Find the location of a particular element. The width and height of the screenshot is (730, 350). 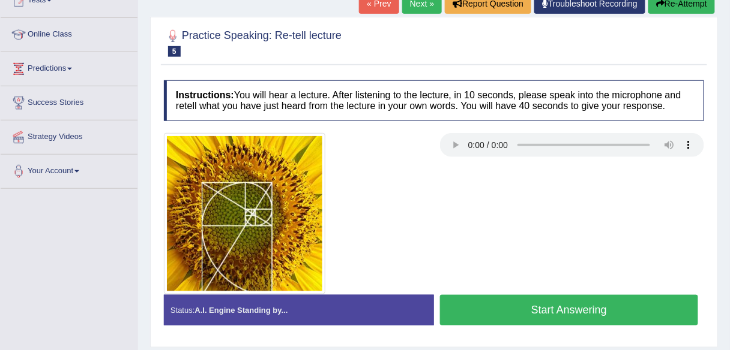

a: Your Account is located at coordinates (69, 170).